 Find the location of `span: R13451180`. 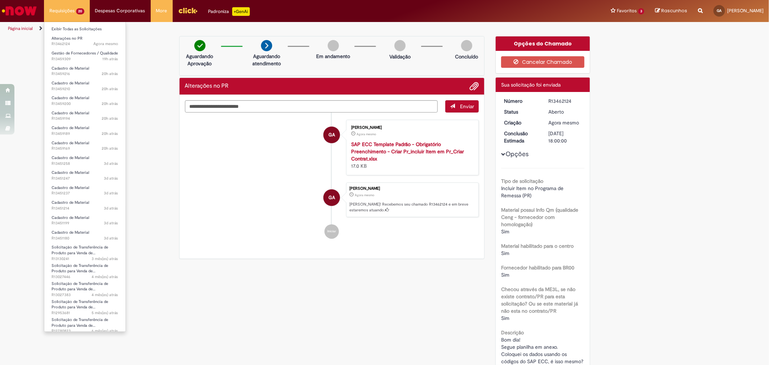

span: R13451180 is located at coordinates (85, 238).